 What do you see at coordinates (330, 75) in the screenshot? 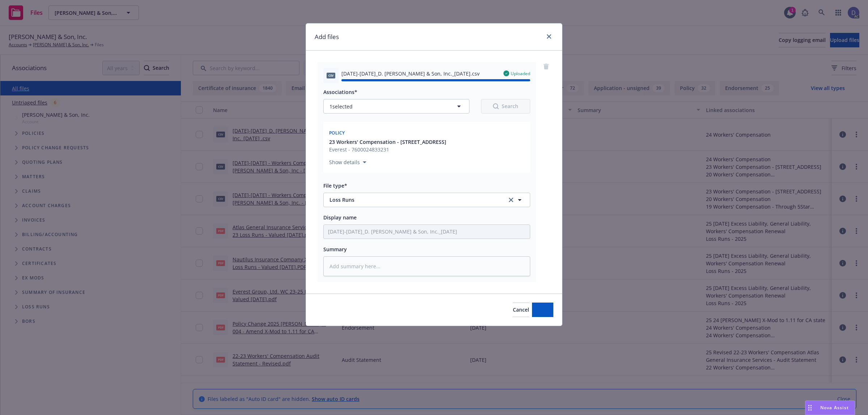
I see `span: csv` at bounding box center [330, 75].